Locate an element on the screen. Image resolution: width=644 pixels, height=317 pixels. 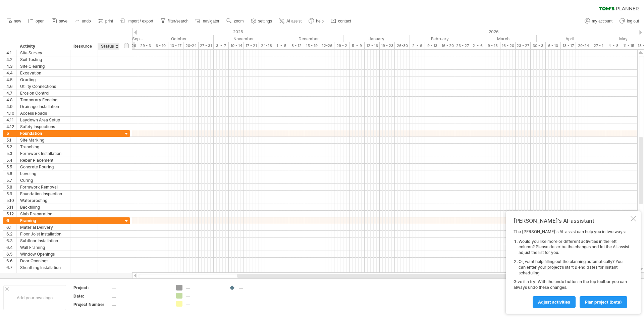
div: Erosion Control is located at coordinates (43, 93).